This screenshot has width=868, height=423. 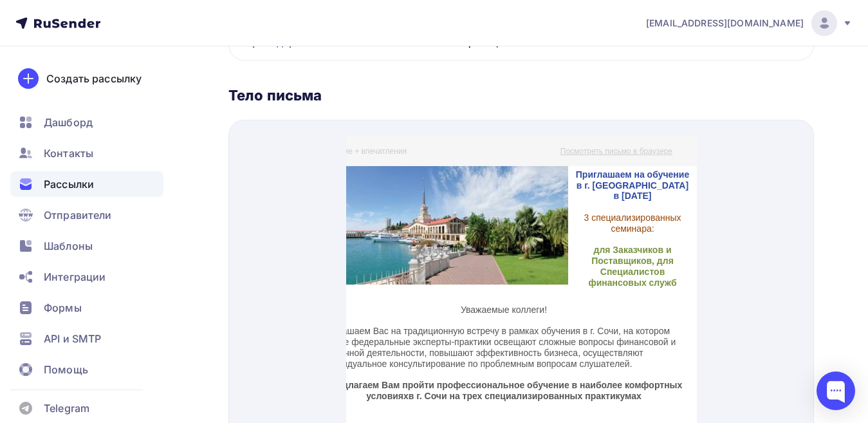 What do you see at coordinates (69, 246) in the screenshot?
I see `span: Шаблоны` at bounding box center [69, 246].